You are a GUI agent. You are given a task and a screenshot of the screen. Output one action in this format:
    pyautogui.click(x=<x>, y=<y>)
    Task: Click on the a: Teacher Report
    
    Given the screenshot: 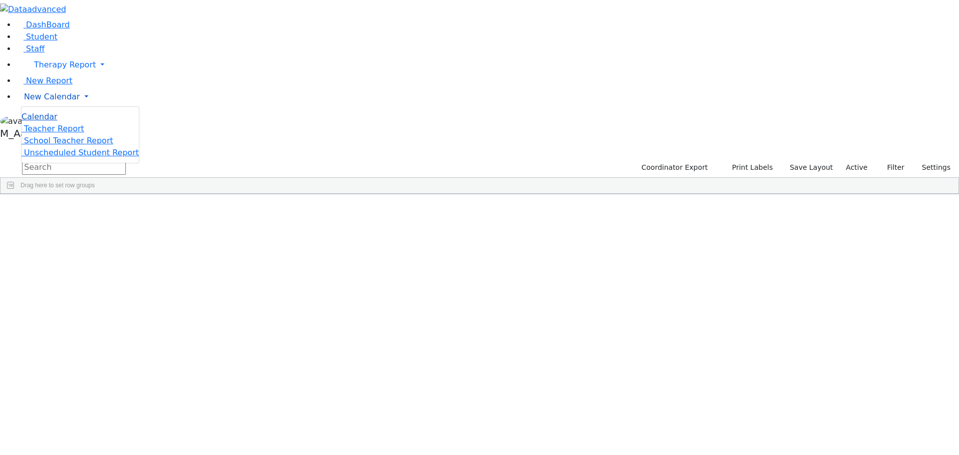 What is the action you would take?
    pyautogui.click(x=52, y=128)
    